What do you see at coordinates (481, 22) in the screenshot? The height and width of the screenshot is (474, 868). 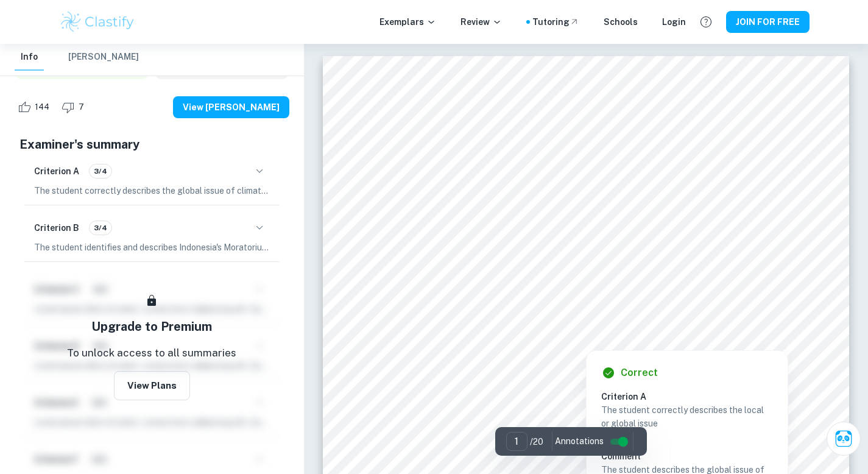 I see `p: Review` at bounding box center [481, 22].